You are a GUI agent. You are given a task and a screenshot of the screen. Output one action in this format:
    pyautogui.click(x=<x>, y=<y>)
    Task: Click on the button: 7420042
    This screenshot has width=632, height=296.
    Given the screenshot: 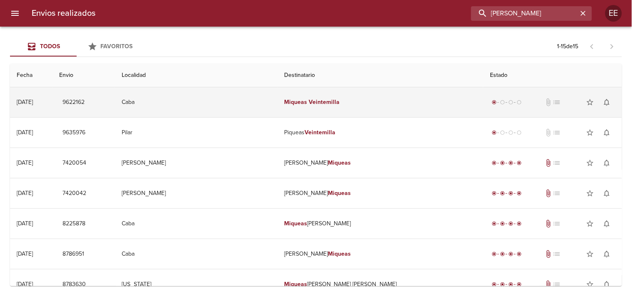 What is the action you would take?
    pyautogui.click(x=74, y=194)
    